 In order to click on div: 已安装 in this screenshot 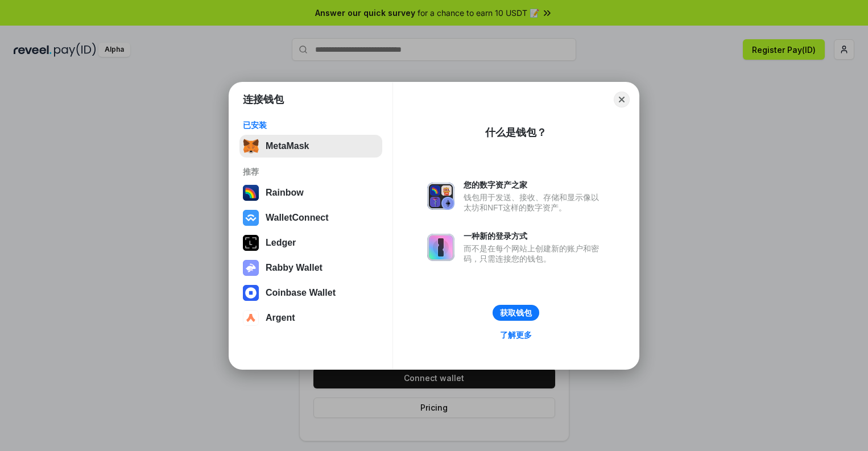, I will do `click(311, 125)`.